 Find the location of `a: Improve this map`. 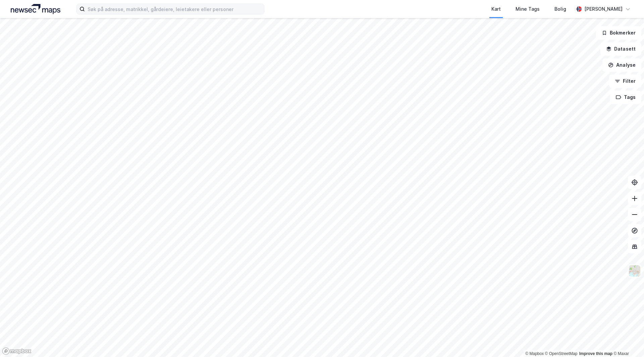

a: Improve this map is located at coordinates (596, 353).